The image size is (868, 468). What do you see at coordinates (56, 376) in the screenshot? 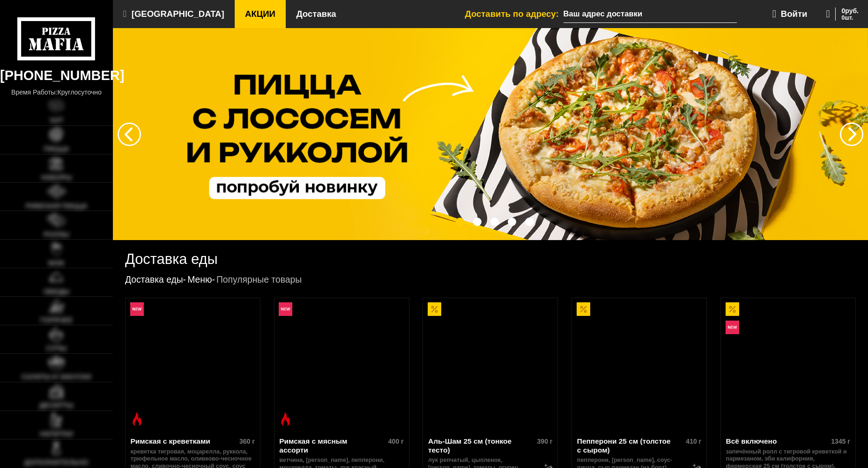
I see `span: Салаты и закуски` at bounding box center [56, 376].